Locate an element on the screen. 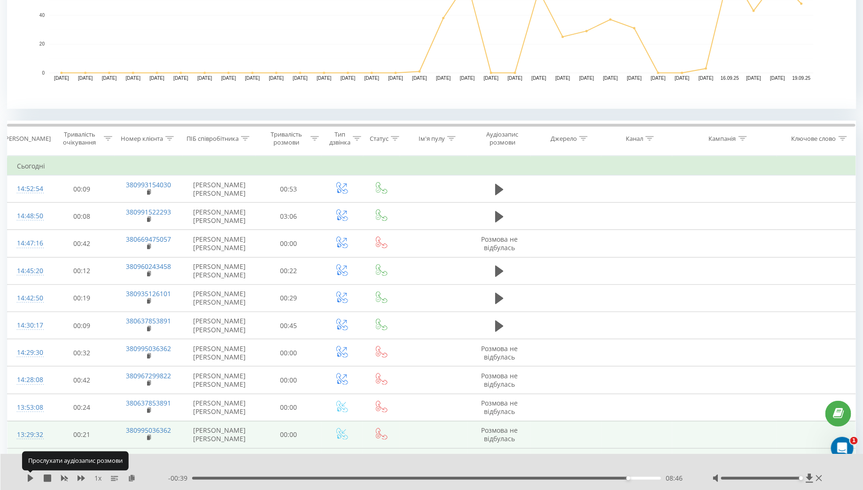 The width and height of the screenshot is (863, 490). div: Тривалість очікування is located at coordinates (79, 139).